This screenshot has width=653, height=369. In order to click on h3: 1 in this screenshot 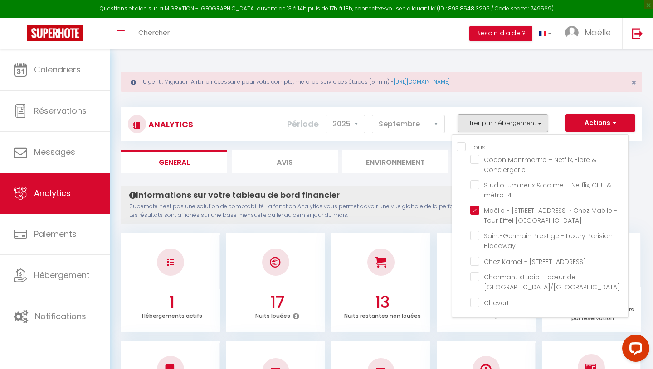, I will do `click(172, 303)`.